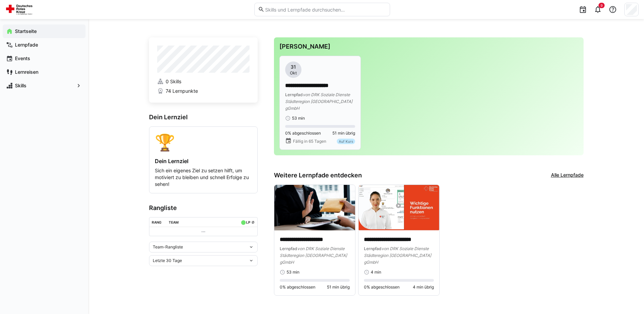  Describe the element at coordinates (424, 287) in the screenshot. I see `span: 4 min übrig` at that location.